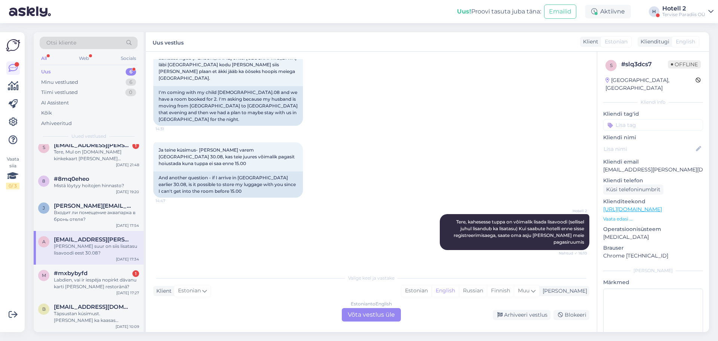 This screenshot has height=341, width=718. Describe the element at coordinates (653, 114) in the screenshot. I see `p: Kliendi tag'id` at that location.